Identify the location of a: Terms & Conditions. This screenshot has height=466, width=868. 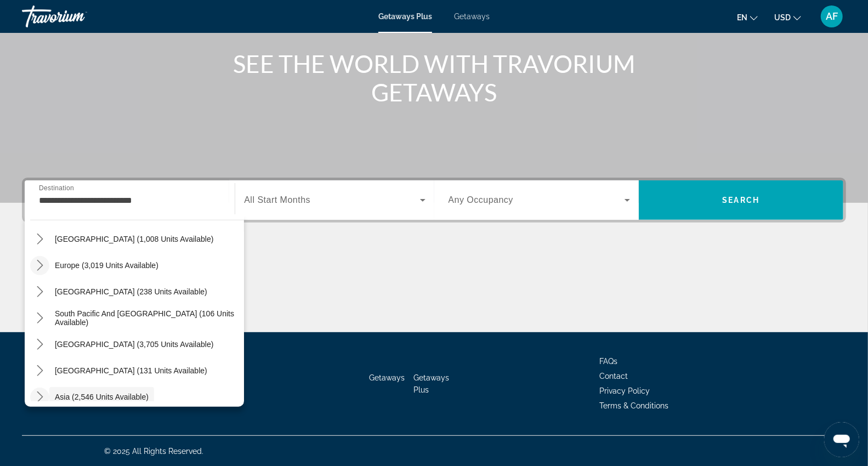
(634, 406).